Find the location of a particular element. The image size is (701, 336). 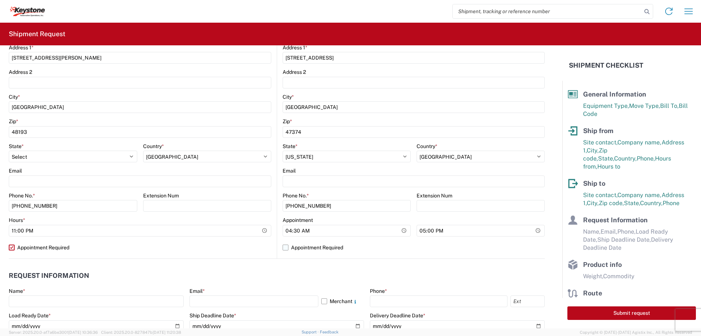

label: Phone is located at coordinates (379, 291).